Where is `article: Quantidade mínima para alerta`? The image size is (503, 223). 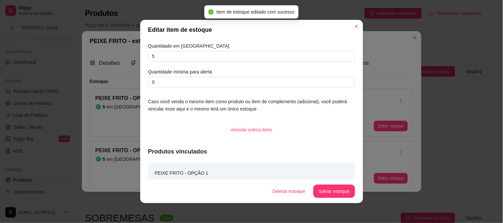
article: Quantidade mínima para alerta is located at coordinates (252, 72).